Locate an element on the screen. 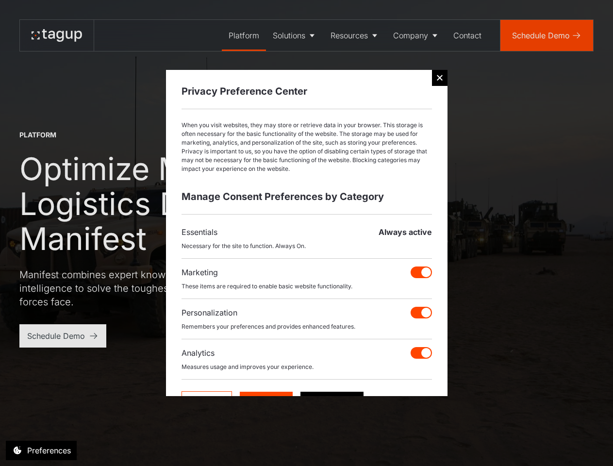  strong: Always active is located at coordinates (405, 232).